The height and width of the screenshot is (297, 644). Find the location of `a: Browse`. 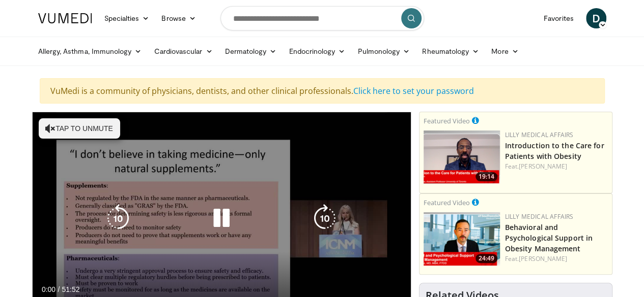

a: Browse is located at coordinates (179, 18).